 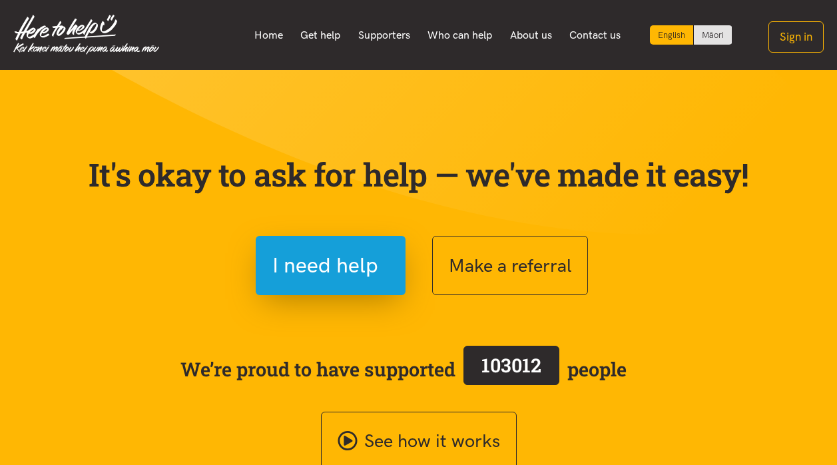 What do you see at coordinates (595, 35) in the screenshot?
I see `a: Contact us` at bounding box center [595, 35].